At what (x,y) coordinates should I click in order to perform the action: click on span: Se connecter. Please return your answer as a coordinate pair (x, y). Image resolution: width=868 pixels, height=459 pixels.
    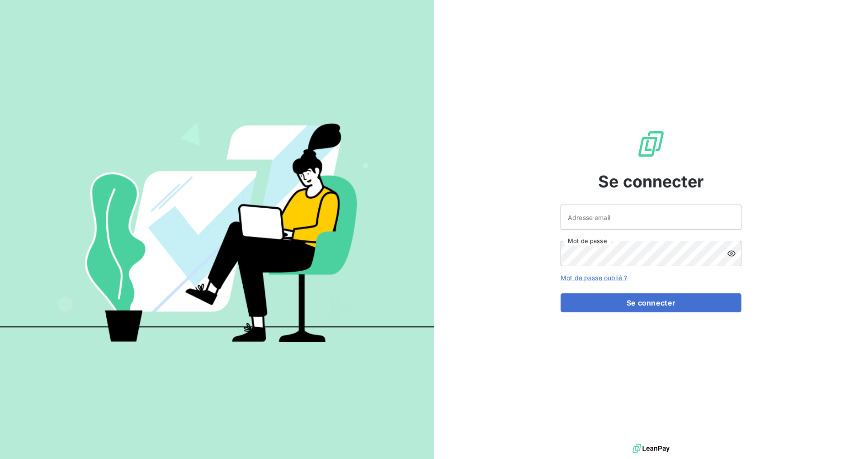
    Looking at the image, I should click on (651, 181).